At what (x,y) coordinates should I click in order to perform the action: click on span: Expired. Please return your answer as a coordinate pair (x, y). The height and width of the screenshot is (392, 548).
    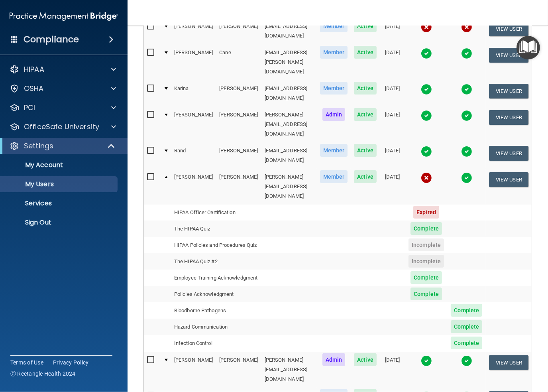
    Looking at the image, I should click on (426, 212).